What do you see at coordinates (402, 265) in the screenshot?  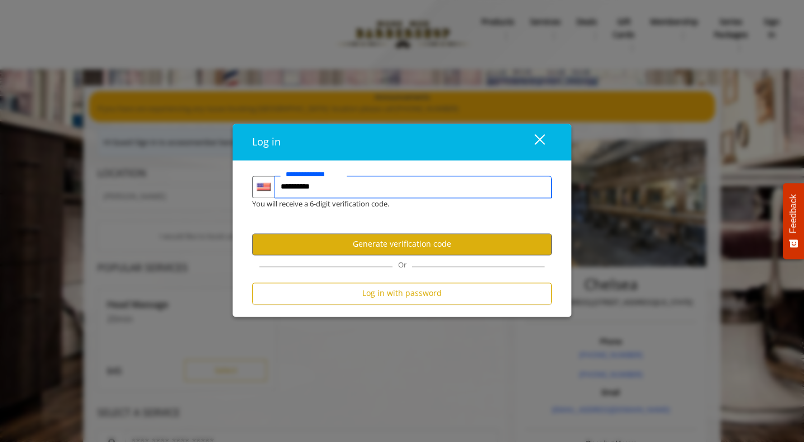 I see `span: Or` at bounding box center [402, 265].